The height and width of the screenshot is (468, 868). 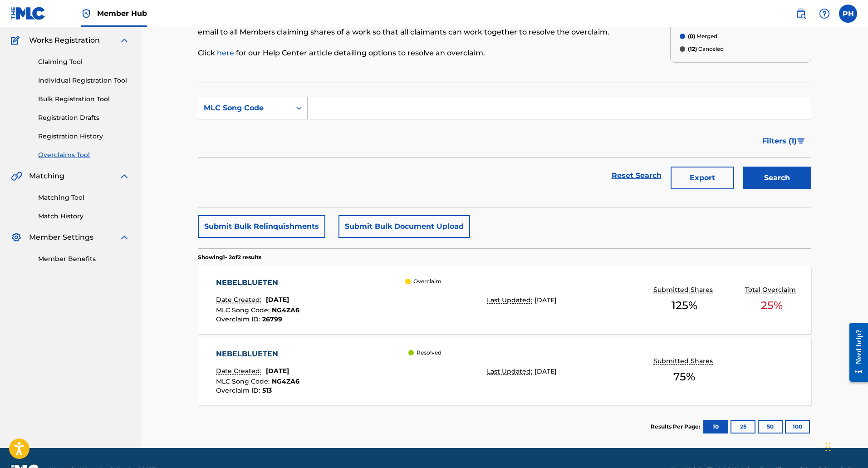 I want to click on p: Click for our Help Center article detailing options to resolve an overclaim., so click(x=434, y=53).